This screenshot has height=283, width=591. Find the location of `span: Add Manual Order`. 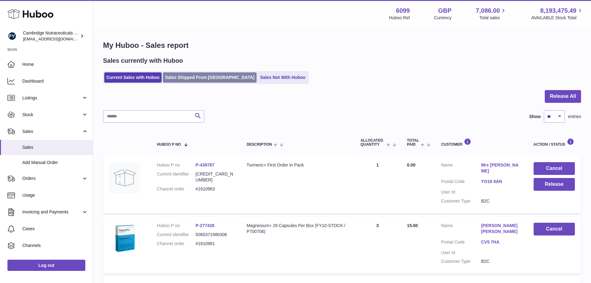

span: Add Manual Order is located at coordinates (55, 162).